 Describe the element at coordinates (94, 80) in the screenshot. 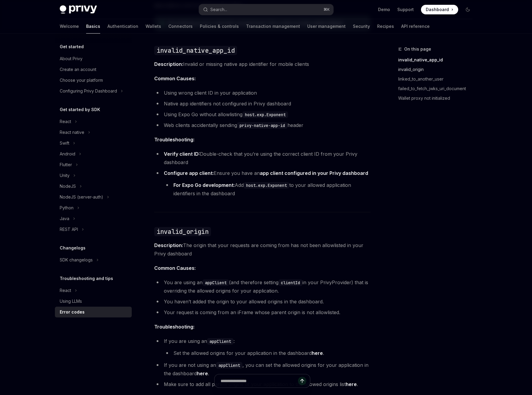

I see `a: Choose your platform` at that location.